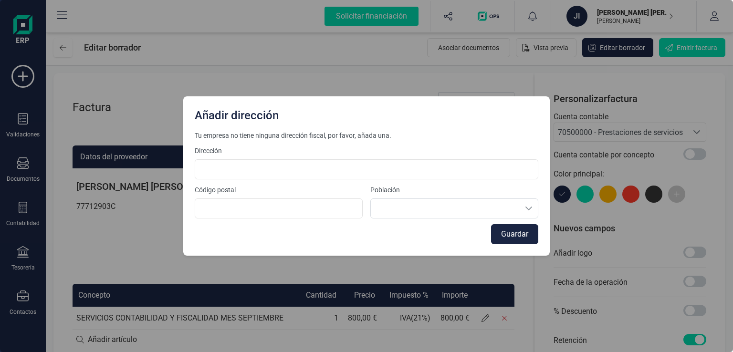  What do you see at coordinates (514, 234) in the screenshot?
I see `button: Guardar` at bounding box center [514, 234].